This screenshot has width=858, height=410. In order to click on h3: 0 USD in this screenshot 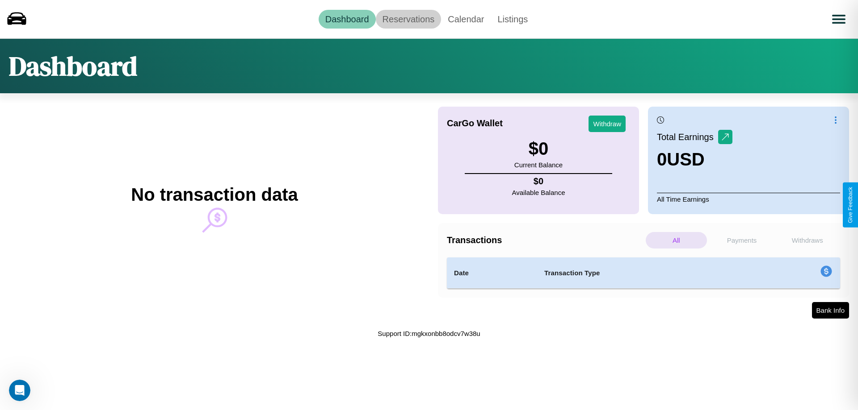, I will do `click(694, 159)`.